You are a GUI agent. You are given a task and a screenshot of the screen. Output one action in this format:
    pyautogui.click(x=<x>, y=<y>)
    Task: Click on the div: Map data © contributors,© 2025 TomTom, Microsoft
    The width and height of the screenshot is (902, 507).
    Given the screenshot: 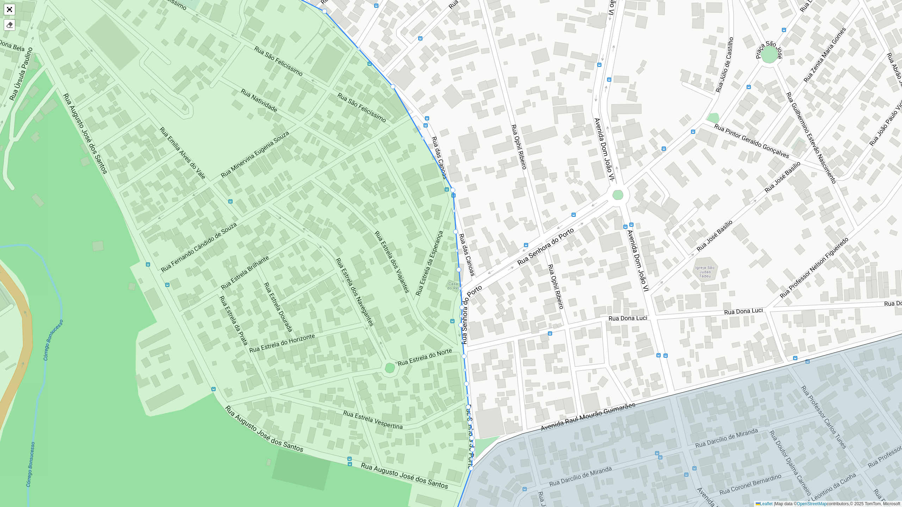 What is the action you would take?
    pyautogui.click(x=828, y=504)
    